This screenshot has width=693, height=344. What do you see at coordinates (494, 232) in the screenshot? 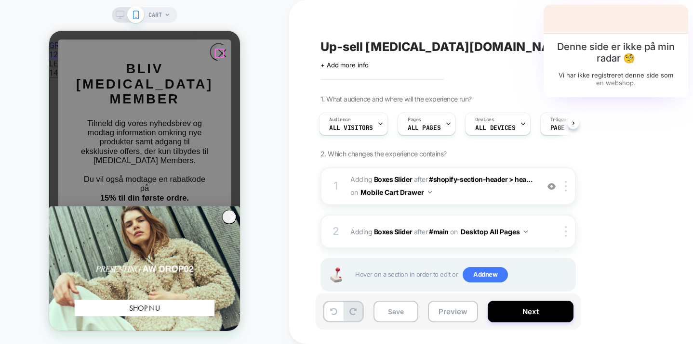
I see `button: Desktop All Pages` at bounding box center [494, 232].